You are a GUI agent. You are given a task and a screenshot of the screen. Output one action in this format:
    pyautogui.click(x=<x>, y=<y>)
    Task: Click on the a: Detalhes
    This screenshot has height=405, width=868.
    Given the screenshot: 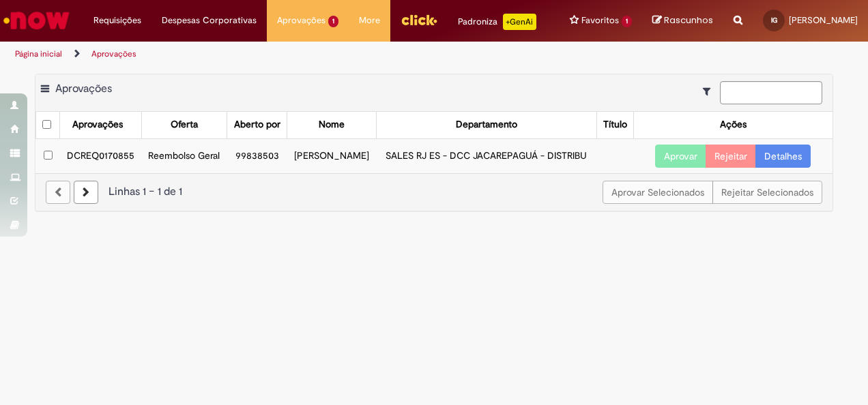 What is the action you would take?
    pyautogui.click(x=782, y=156)
    